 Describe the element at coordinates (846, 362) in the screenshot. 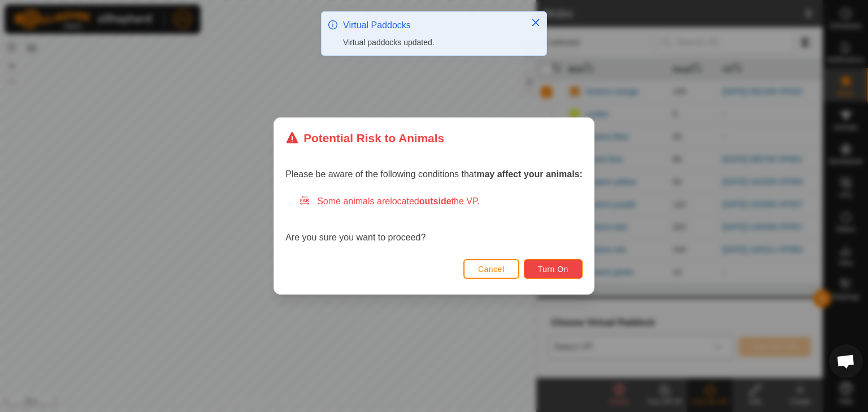

I see `div: Open chat` at that location.